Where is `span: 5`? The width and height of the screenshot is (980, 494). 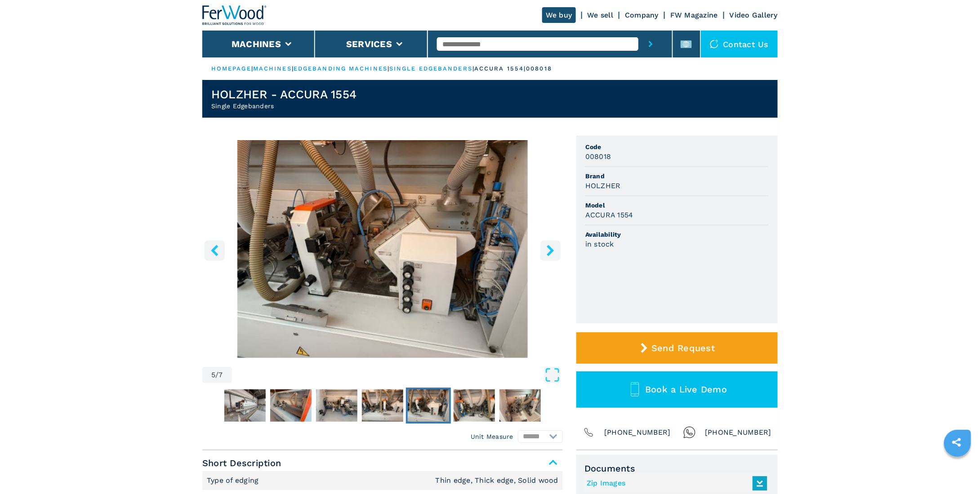
span: 5 is located at coordinates (213, 375).